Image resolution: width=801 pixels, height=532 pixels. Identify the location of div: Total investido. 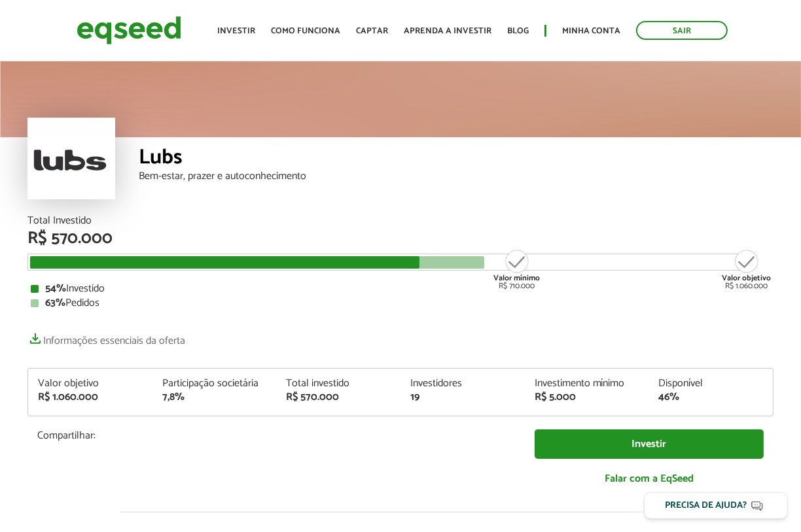
(339, 384).